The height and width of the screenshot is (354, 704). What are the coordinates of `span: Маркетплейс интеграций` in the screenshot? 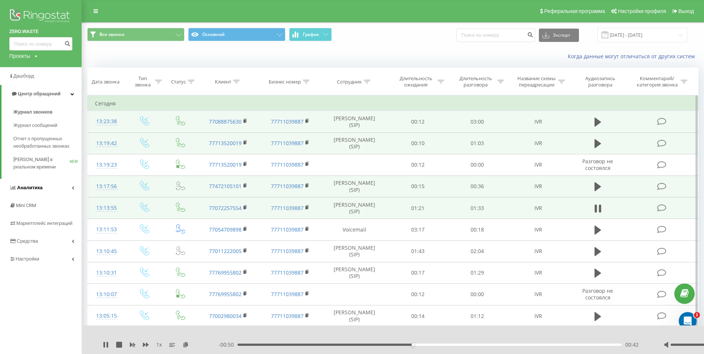 It's located at (44, 223).